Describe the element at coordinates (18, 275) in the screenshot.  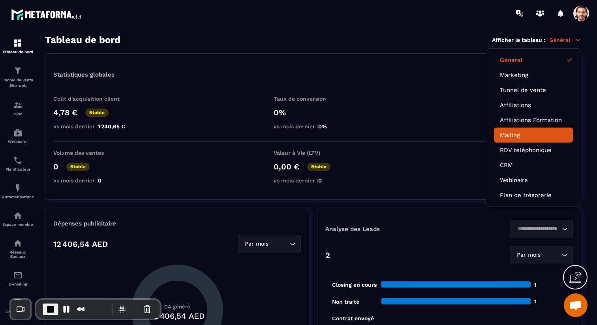
I see `img: email` at that location.